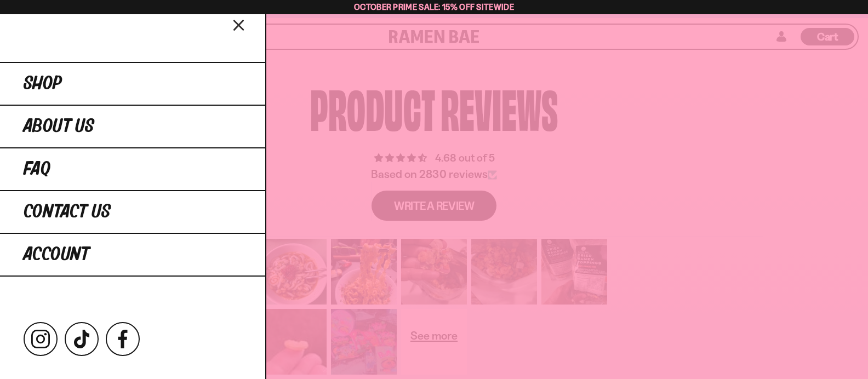 Image resolution: width=868 pixels, height=379 pixels. Describe the element at coordinates (67, 212) in the screenshot. I see `span: Contact Us` at that location.